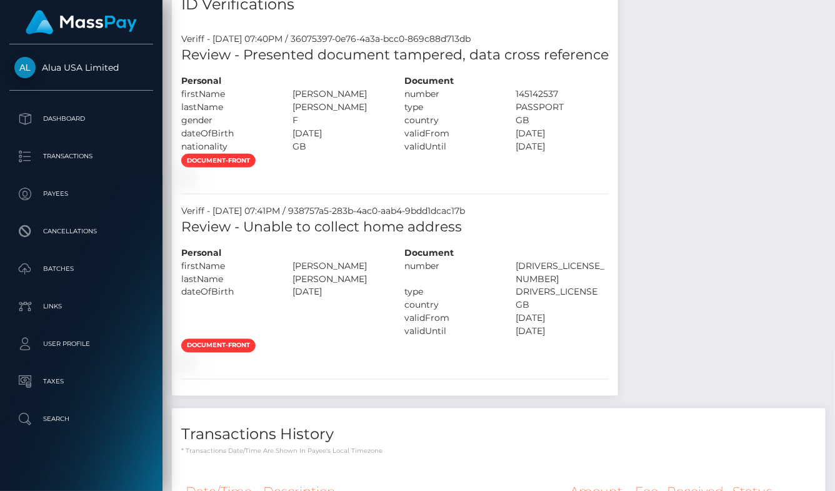 The image size is (835, 491). Describe the element at coordinates (81, 231) in the screenshot. I see `p: Cancellations` at that location.